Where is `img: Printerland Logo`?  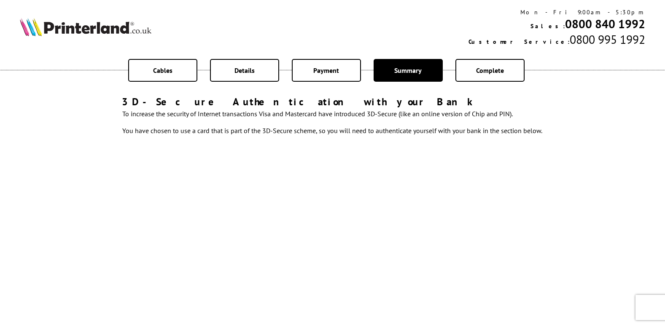 img: Printerland Logo is located at coordinates (86, 27).